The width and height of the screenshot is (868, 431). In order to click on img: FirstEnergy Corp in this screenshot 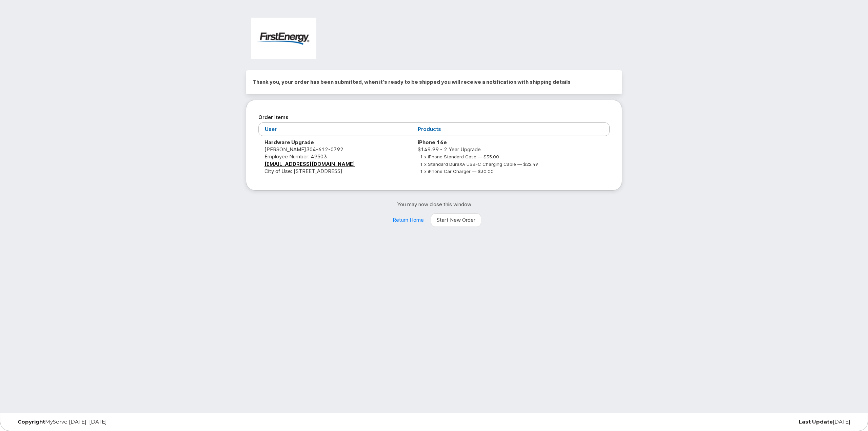, I will do `click(284, 38)`.